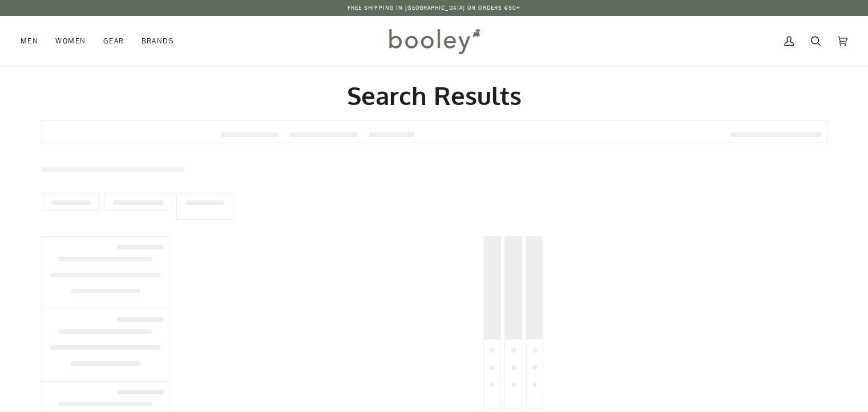 The width and height of the screenshot is (868, 412). I want to click on a: Gear, so click(113, 41).